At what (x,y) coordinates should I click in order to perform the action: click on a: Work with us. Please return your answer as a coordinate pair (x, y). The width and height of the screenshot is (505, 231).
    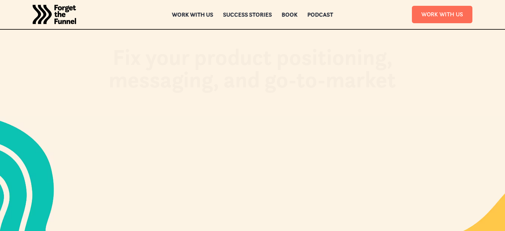
    Looking at the image, I should click on (193, 14).